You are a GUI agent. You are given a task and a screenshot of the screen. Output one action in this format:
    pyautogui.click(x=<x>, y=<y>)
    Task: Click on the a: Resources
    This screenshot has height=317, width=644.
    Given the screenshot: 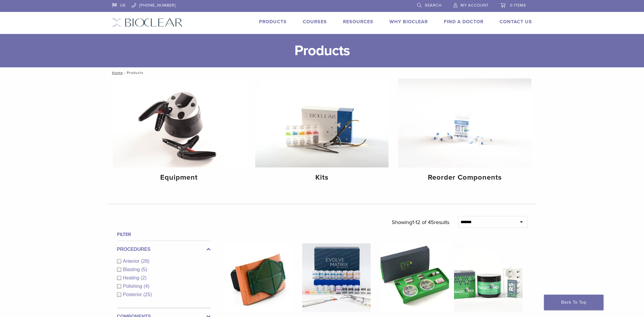 What is the action you would take?
    pyautogui.click(x=358, y=22)
    